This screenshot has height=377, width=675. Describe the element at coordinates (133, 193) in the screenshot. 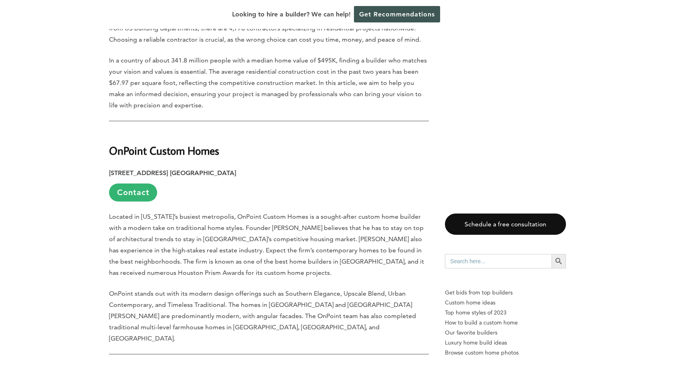

I see `a: Contact` at that location.